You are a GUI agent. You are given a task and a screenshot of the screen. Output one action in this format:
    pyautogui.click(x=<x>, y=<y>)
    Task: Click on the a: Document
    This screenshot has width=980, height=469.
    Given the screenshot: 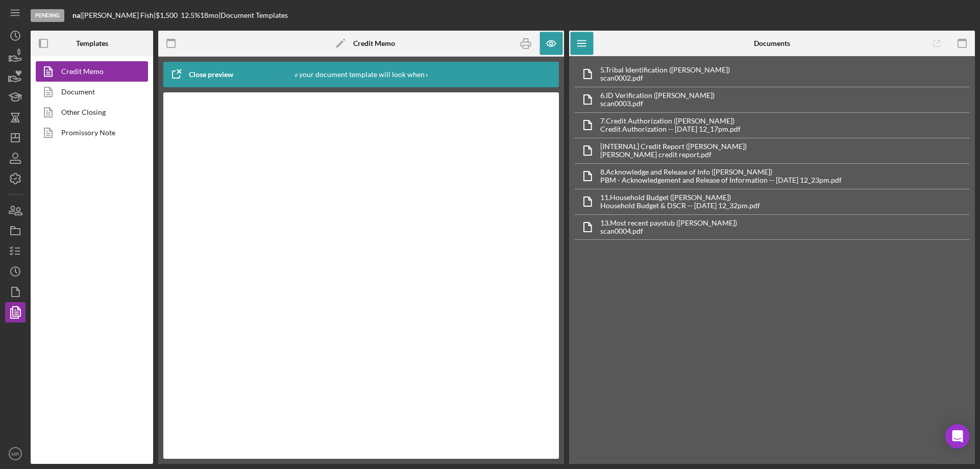 What is the action you would take?
    pyautogui.click(x=89, y=92)
    